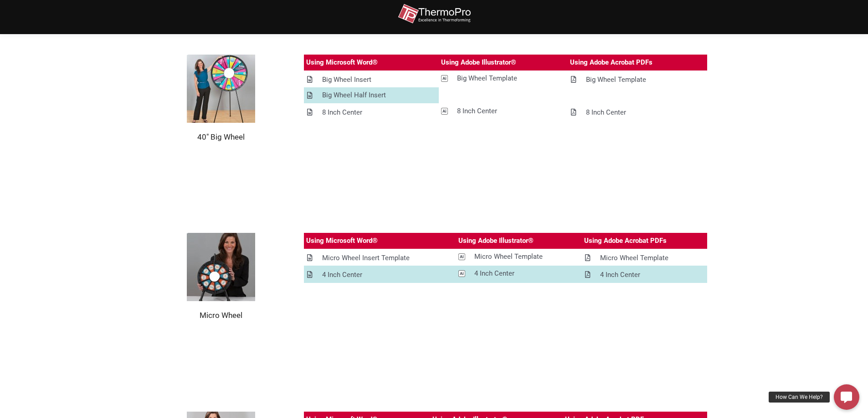 This screenshot has height=418, width=868. Describe the element at coordinates (799, 397) in the screenshot. I see `div: How Can We Help?` at that location.